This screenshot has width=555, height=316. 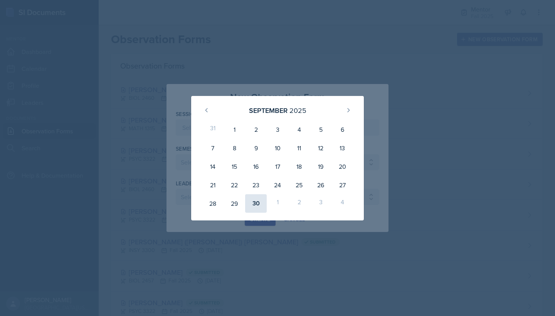 What do you see at coordinates (234, 148) in the screenshot?
I see `div: 8` at bounding box center [234, 148].